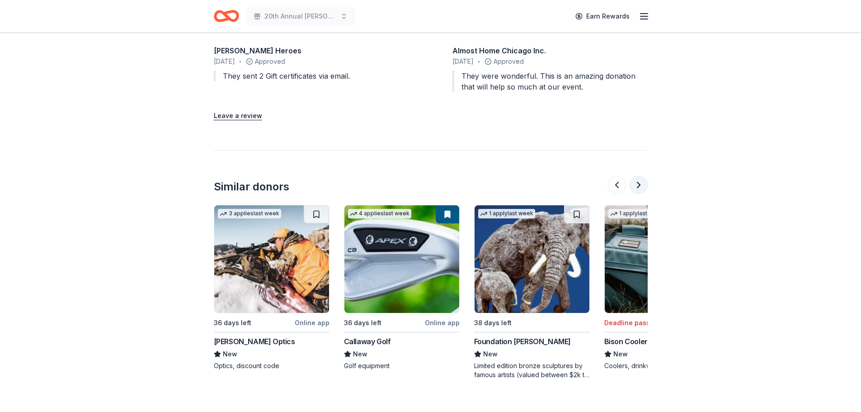 This screenshot has height=412, width=861. I want to click on div: They sent 2 Gift certificates via email., so click(311, 76).